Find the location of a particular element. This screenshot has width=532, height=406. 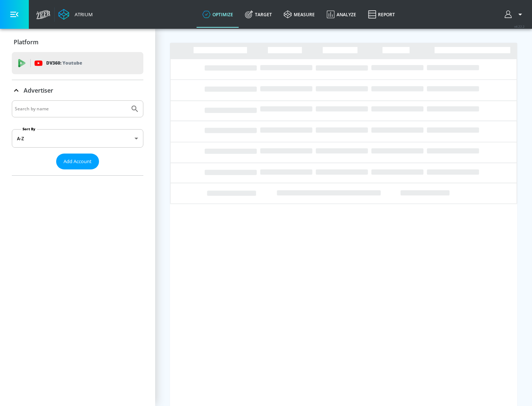

label: Sort By is located at coordinates (29, 129).